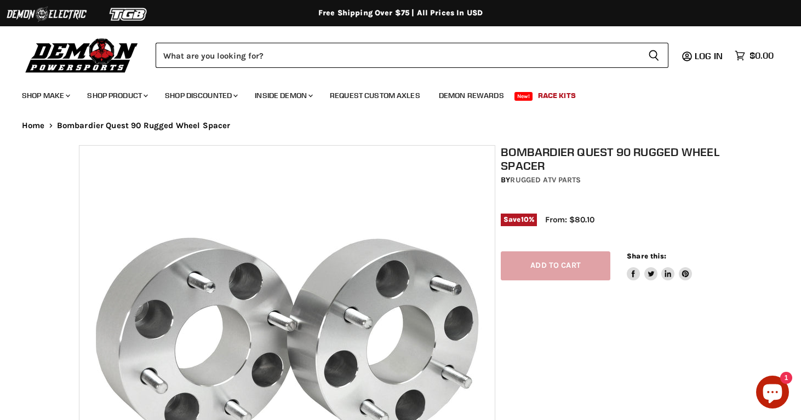 The width and height of the screenshot is (801, 420). What do you see at coordinates (471, 95) in the screenshot?
I see `a: Demon Rewards` at bounding box center [471, 95].